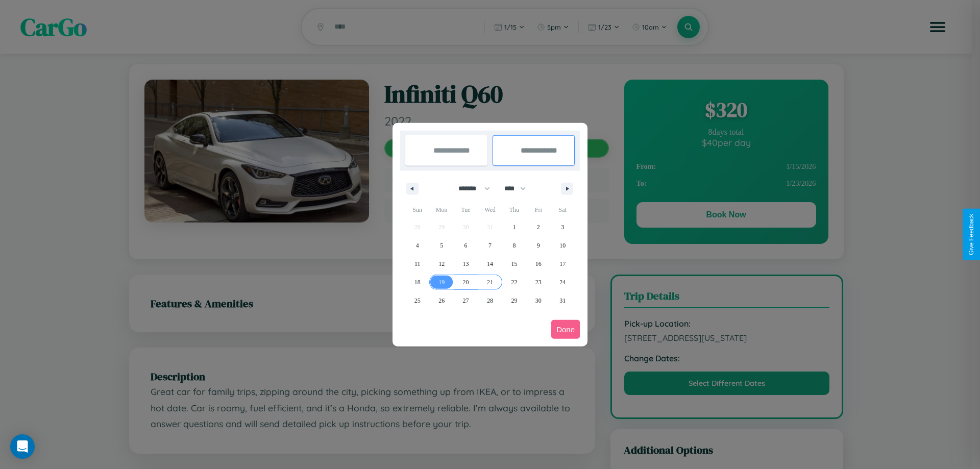 The width and height of the screenshot is (980, 469). What do you see at coordinates (971, 234) in the screenshot?
I see `div: Give Feedback` at bounding box center [971, 234].